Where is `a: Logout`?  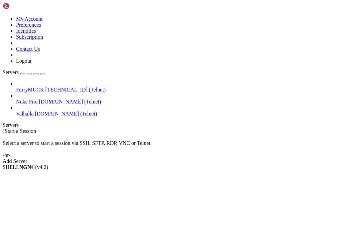 a: Logout is located at coordinates (24, 61).